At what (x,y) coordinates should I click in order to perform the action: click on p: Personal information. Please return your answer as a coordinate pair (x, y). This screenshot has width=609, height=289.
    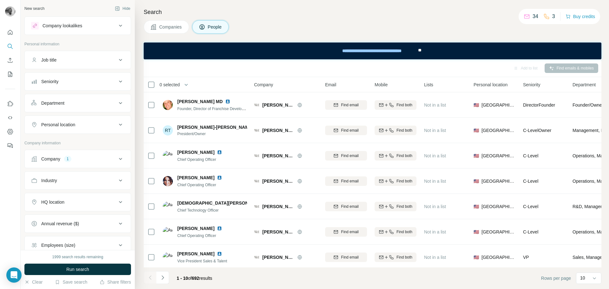
    Looking at the image, I should click on (78, 44).